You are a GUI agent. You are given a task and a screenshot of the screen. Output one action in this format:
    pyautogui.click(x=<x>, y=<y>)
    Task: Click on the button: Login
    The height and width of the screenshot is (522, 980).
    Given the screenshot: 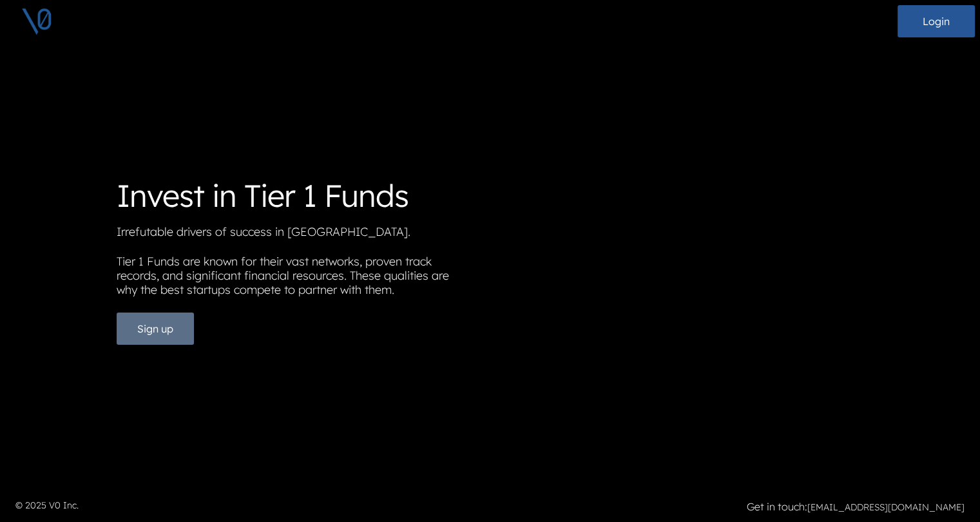 What is the action you would take?
    pyautogui.click(x=936, y=21)
    